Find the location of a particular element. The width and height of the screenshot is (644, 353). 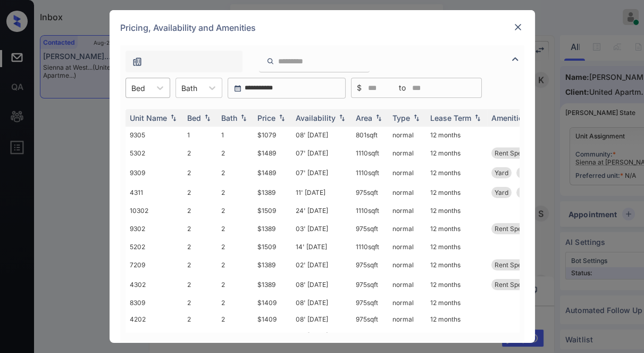

td: 4202 is located at coordinates (154, 319).